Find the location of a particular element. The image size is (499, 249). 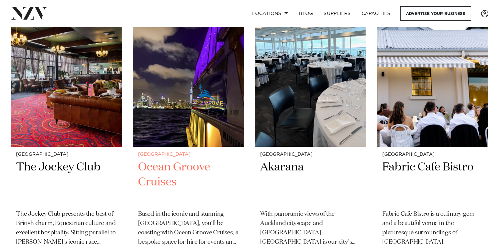

a: BLOG is located at coordinates (306, 13).